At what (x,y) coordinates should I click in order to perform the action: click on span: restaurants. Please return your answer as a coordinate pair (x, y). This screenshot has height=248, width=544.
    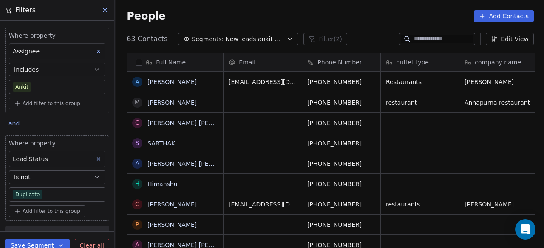
    Looking at the image, I should click on (420, 205).